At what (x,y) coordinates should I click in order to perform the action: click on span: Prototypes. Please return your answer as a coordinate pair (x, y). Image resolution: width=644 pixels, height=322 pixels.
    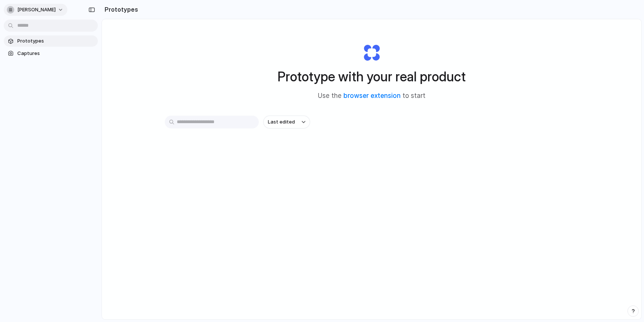
    Looking at the image, I should click on (56, 41).